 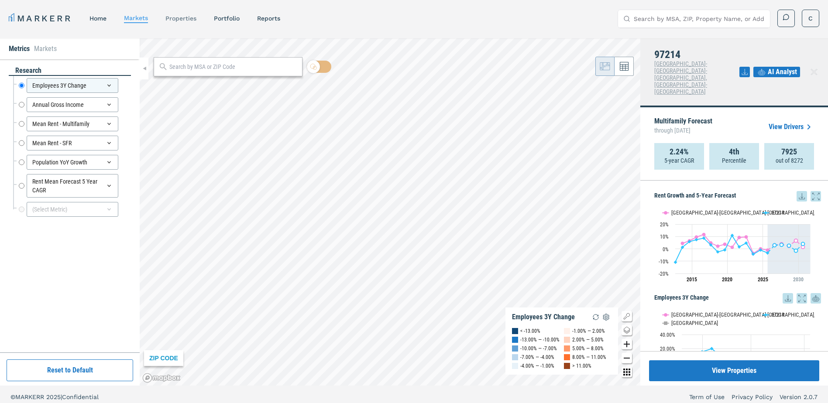 What do you see at coordinates (796, 251) in the screenshot?
I see `path: Wednesday, 29 Aug, 17:00, -1.49. 97214.` at bounding box center [796, 251].